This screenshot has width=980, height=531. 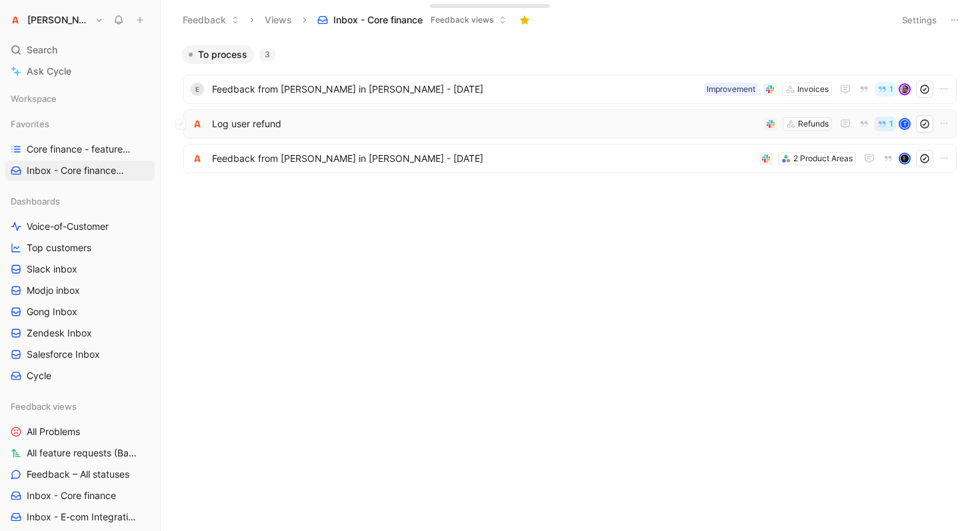 What do you see at coordinates (223, 54) in the screenshot?
I see `span: To process` at bounding box center [223, 54].